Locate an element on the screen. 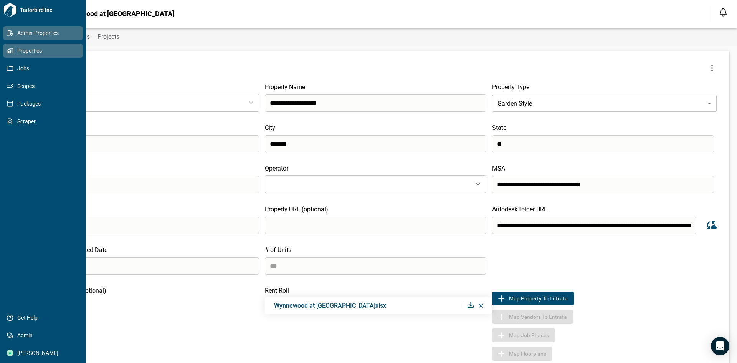 This screenshot has width=737, height=363. span: MSA is located at coordinates (499, 168).